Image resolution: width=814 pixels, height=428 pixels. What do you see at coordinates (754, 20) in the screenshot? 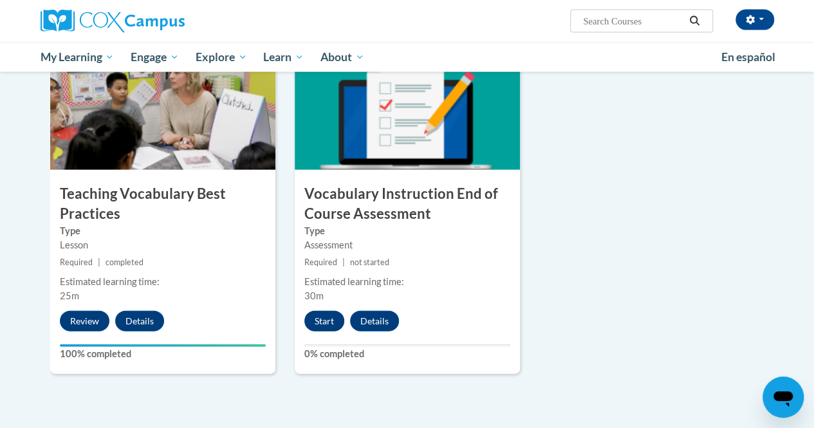
I see `button: Account Settings` at bounding box center [754, 20].